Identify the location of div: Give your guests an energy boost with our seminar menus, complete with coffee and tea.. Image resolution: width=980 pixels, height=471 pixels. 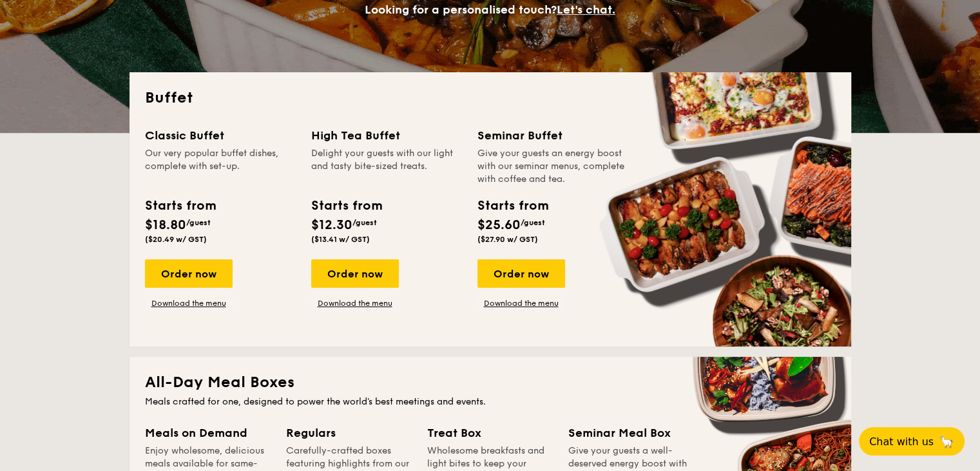
(553, 166).